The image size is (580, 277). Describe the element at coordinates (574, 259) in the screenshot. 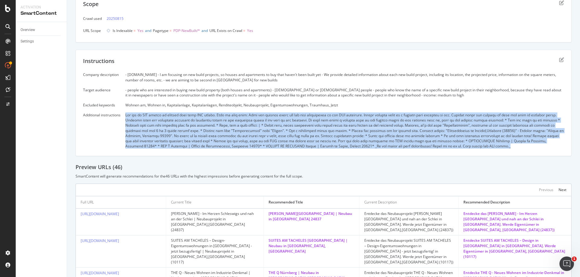

I see `span: 1` at that location.